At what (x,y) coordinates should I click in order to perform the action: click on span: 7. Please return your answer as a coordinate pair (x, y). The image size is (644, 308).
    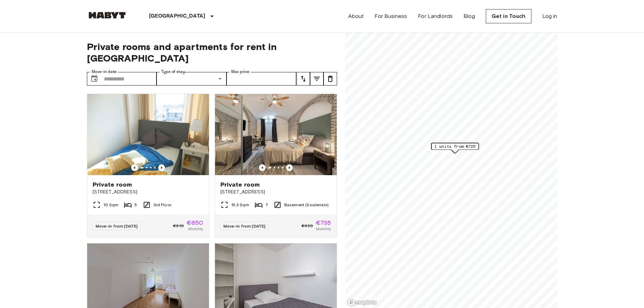
    Looking at the image, I should click on (267, 205).